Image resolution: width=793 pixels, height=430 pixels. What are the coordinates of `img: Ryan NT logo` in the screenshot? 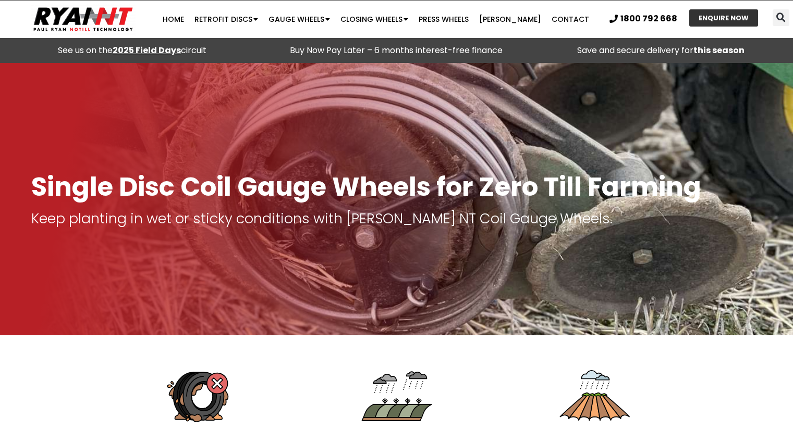 It's located at (83, 19).